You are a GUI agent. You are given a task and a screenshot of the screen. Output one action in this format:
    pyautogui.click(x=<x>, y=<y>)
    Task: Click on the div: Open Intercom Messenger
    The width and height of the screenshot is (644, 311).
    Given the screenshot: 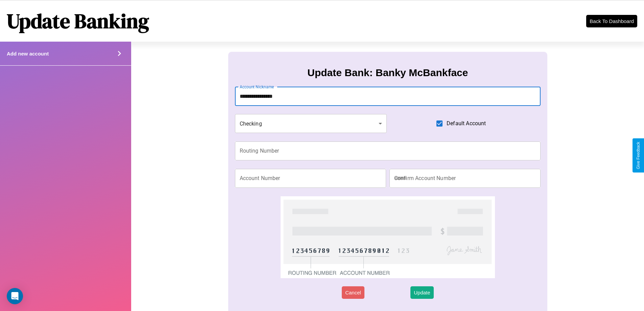 What is the action you would take?
    pyautogui.click(x=15, y=296)
    